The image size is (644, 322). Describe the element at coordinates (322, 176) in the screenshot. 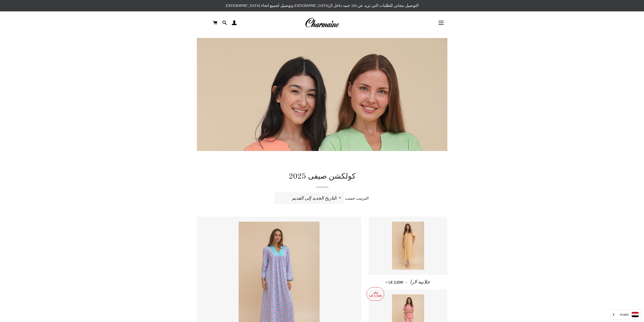

I see `h1: كولكشن صيفى 2025` at that location.